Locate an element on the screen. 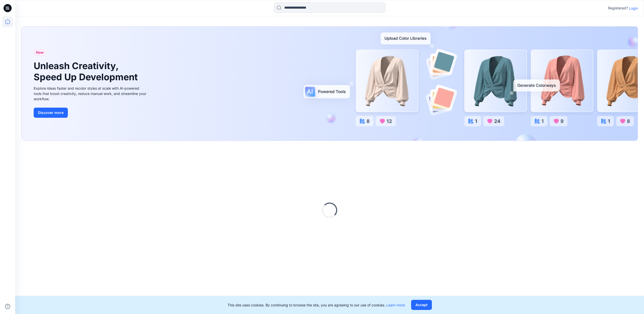  p: This site uses cookies. By continuing to browse the site, you are agreeing to our use of cookies. is located at coordinates (316, 305).